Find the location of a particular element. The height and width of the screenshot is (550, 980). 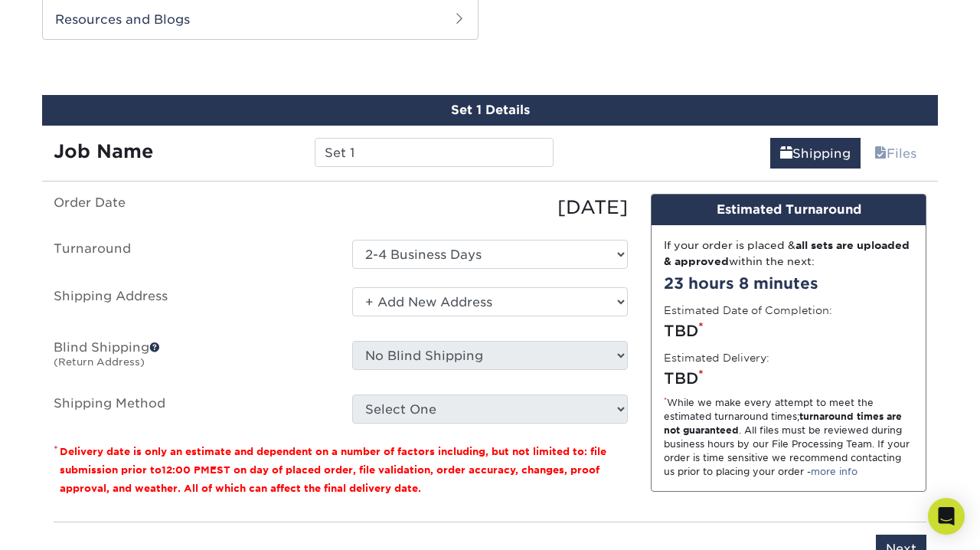

label: Shipping Address is located at coordinates (191, 305).